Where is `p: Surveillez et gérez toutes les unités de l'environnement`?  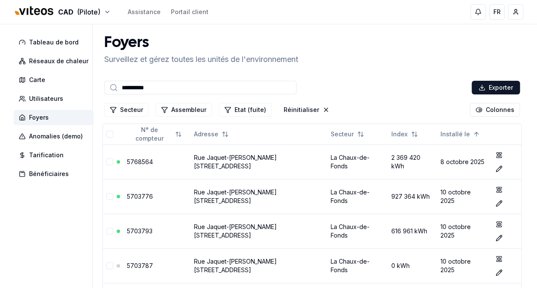 p: Surveillez et gérez toutes les unités de l'environnement is located at coordinates (201, 59).